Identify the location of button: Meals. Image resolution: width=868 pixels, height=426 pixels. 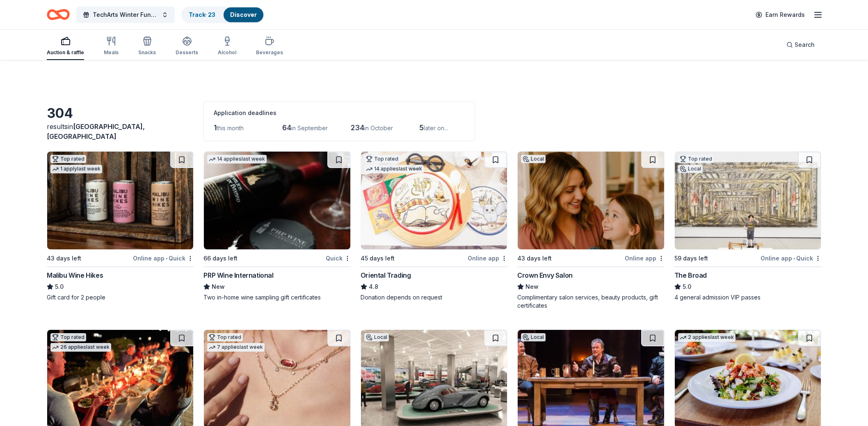
(111, 47).